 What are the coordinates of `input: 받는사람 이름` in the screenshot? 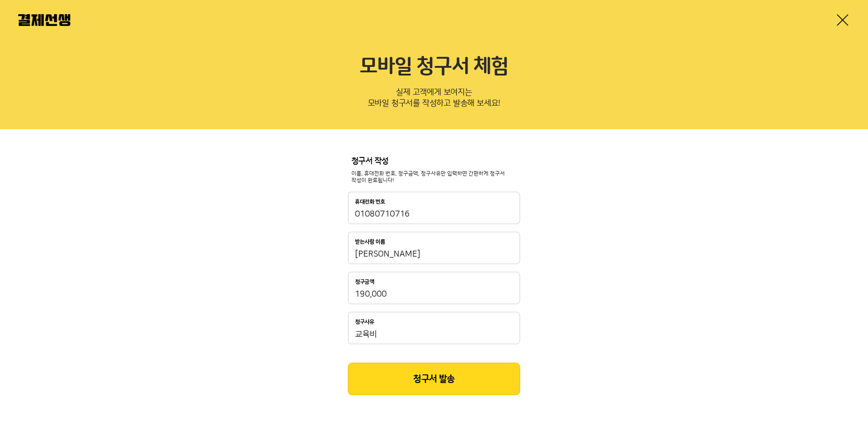 It's located at (434, 254).